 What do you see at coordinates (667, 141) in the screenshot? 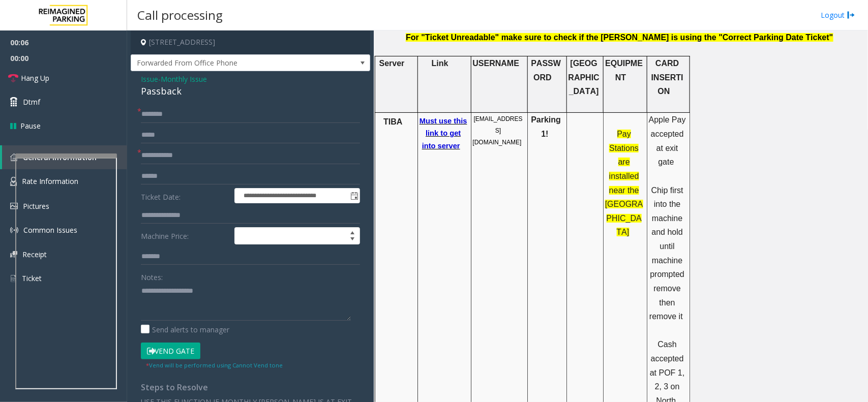
I see `span: Apple Pay accepted at exit gate` at bounding box center [667, 141].